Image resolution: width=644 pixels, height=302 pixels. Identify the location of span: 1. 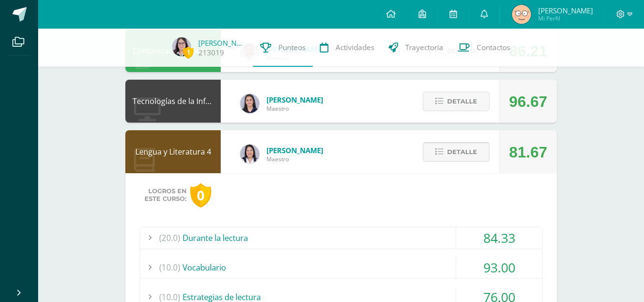
(188, 52).